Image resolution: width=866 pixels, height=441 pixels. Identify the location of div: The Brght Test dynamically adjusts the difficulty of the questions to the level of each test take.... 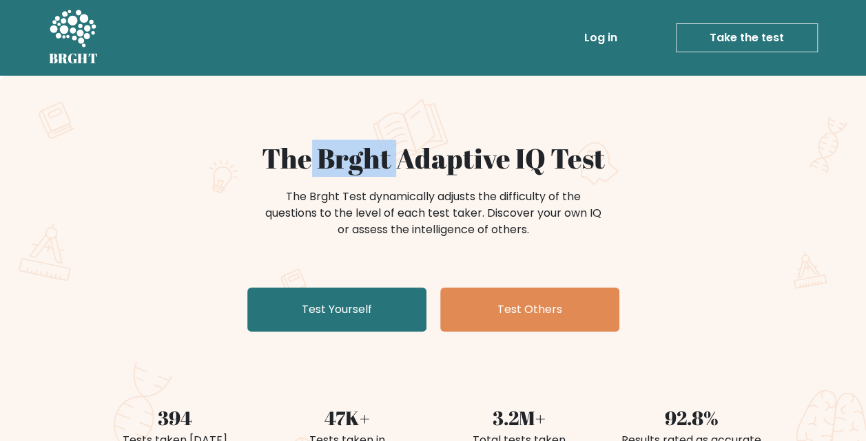
(433, 214).